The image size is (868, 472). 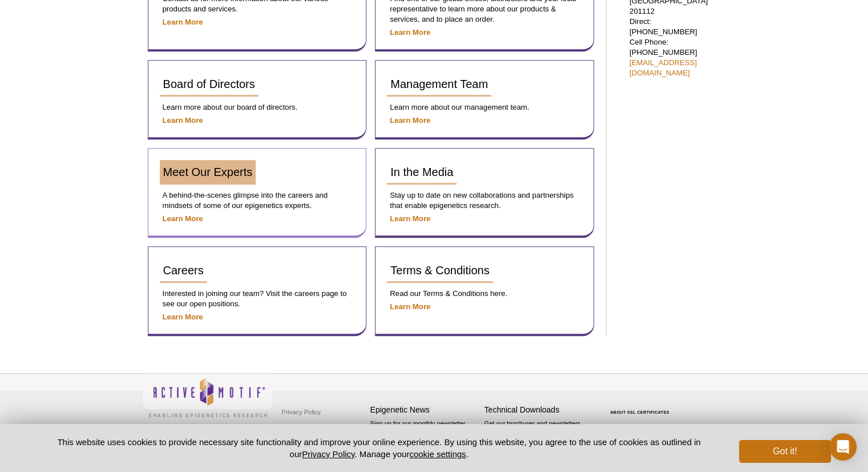 What do you see at coordinates (257, 108) in the screenshot?
I see `p: Learn more about our board of directors.` at bounding box center [257, 108].